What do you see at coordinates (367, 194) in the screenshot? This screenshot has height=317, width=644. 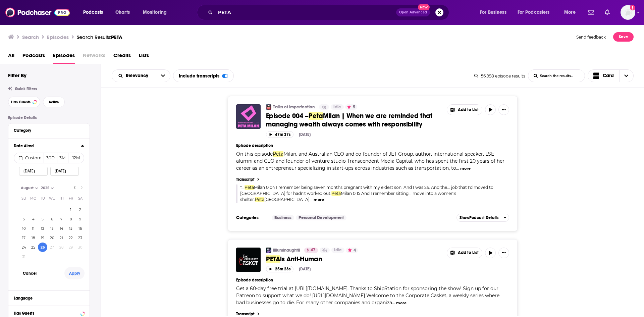 I see `a: "...PetaMilan 0:04 I remember being seven months pregnant with my eldest son. And I was 26. And t...` at bounding box center [367, 194].